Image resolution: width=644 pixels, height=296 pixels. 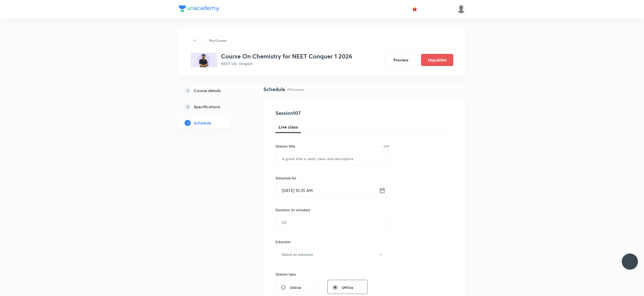 I want to click on h5: Course details, so click(x=207, y=91).